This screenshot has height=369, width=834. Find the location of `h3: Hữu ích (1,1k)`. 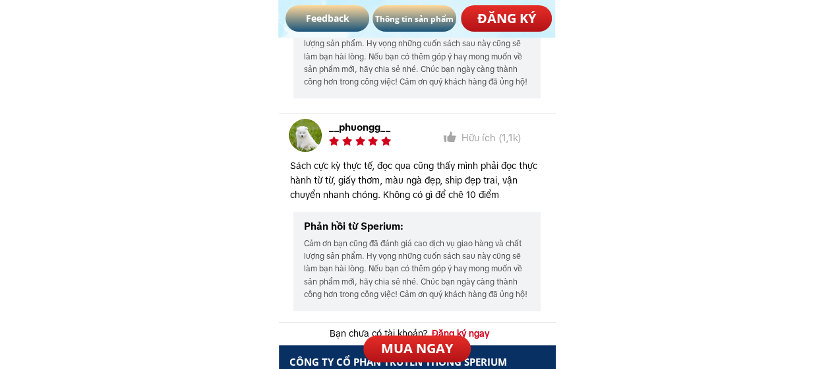

h3: Hữu ích (1,1k) is located at coordinates (528, 138).